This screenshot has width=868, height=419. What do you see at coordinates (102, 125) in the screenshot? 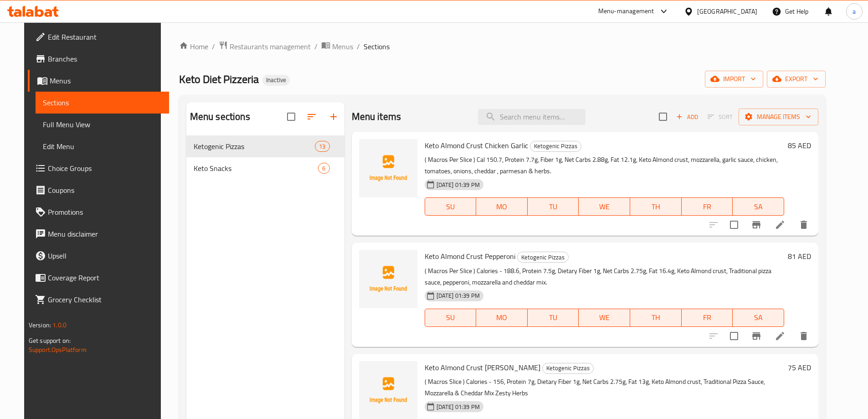
I see `a: Full Menu View` at bounding box center [102, 125].